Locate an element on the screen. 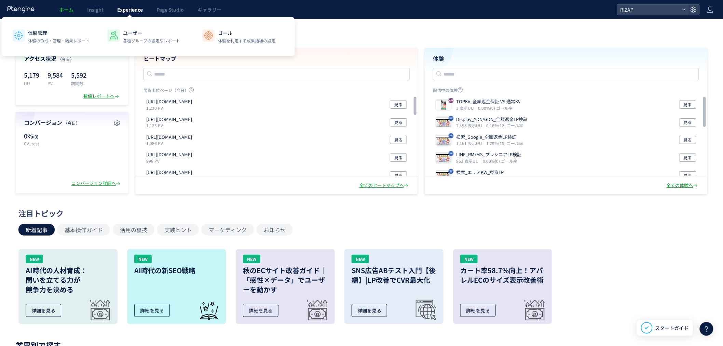  div: 数値レポートへ is located at coordinates (102, 96).